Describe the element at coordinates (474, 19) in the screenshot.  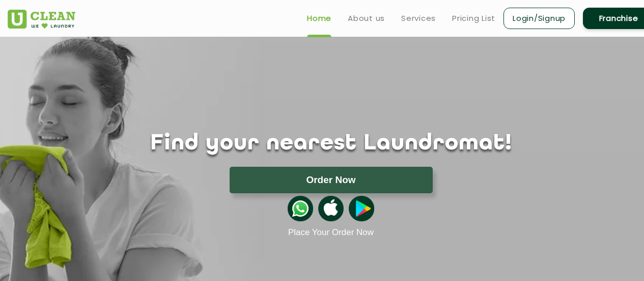
I see `a: Pricing List` at that location.